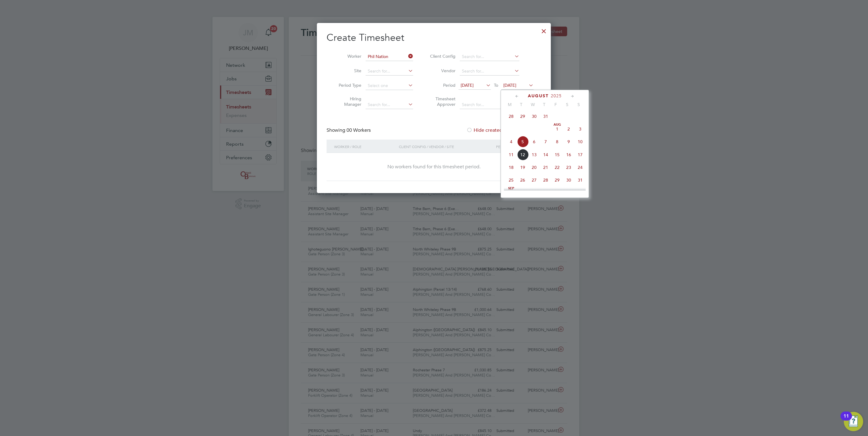 The height and width of the screenshot is (436, 868). What do you see at coordinates (557, 142) in the screenshot?
I see `span: 8` at bounding box center [557, 142].